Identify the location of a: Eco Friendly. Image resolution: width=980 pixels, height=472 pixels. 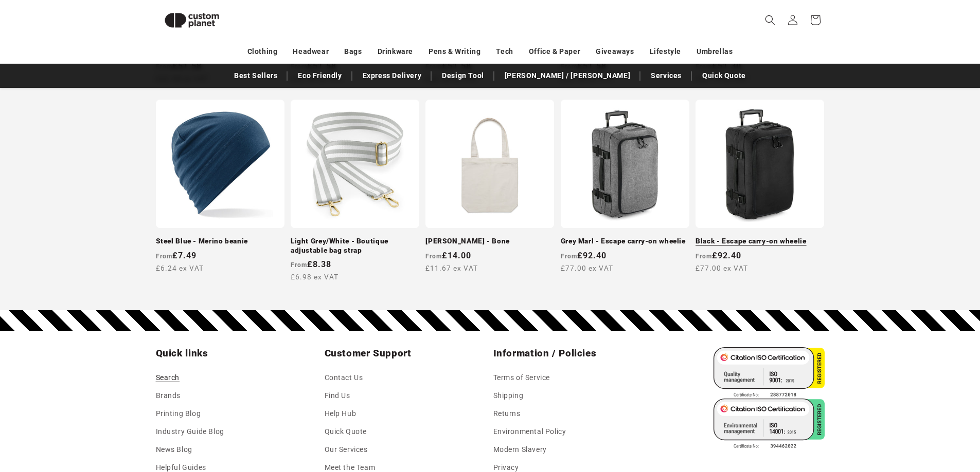
(320, 76).